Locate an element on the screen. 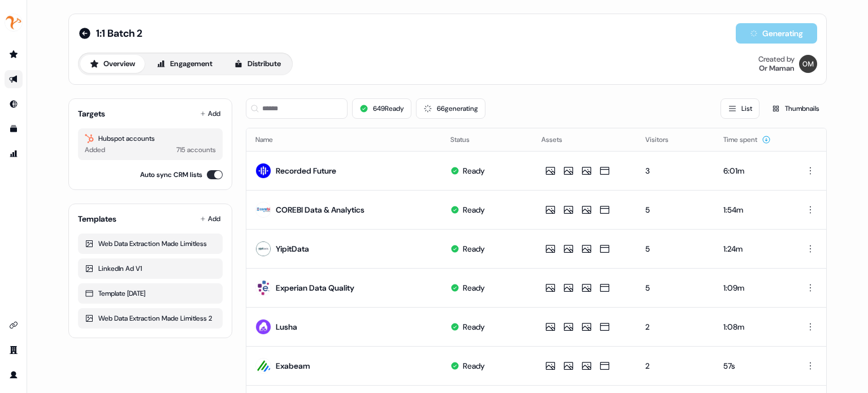  a: Engagement is located at coordinates (184, 64).